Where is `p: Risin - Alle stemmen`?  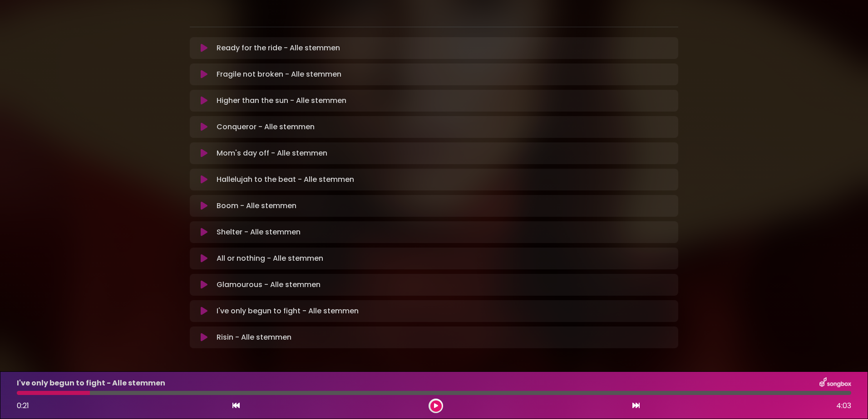 p: Risin - Alle stemmen is located at coordinates (254, 338).